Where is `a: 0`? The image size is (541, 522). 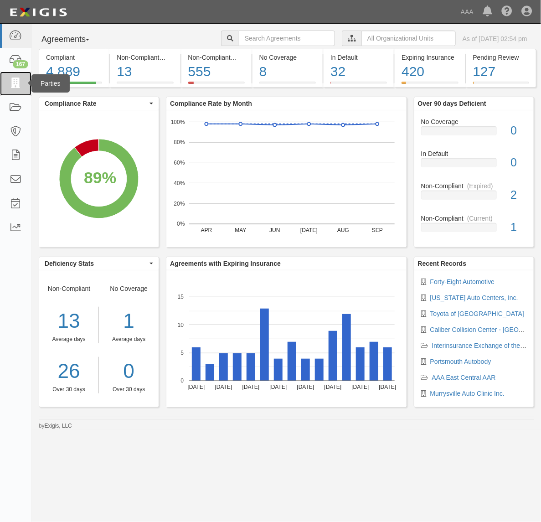 a: 0 is located at coordinates (129, 371).